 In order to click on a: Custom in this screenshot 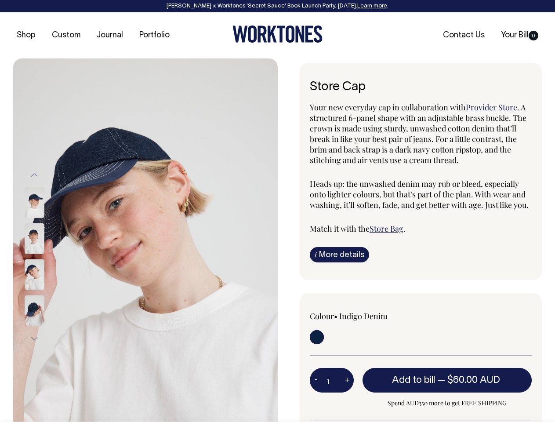, I will do `click(66, 35)`.